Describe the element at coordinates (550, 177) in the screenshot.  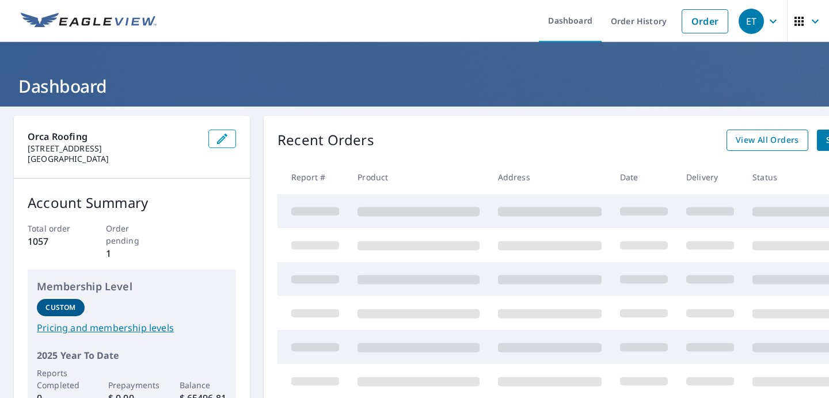
I see `th: Address` at that location.